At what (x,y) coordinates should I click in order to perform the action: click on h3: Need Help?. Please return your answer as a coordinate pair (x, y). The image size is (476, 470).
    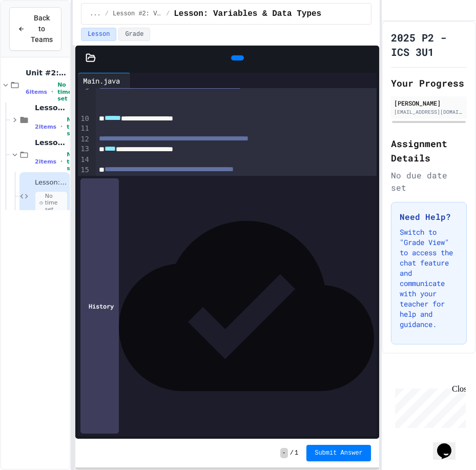
    Looking at the image, I should click on (429, 217).